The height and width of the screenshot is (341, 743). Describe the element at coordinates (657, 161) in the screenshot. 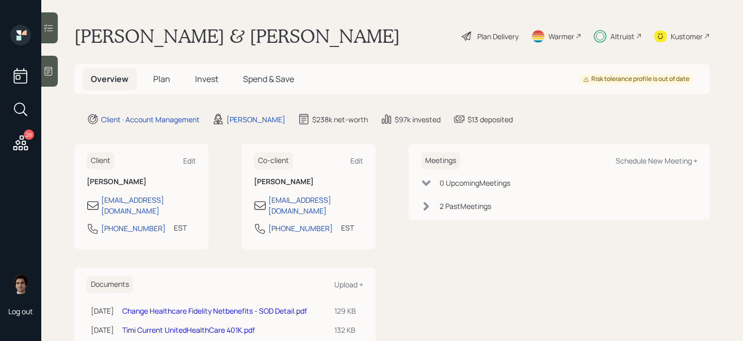

I see `div: Schedule New Meeting +` at that location.